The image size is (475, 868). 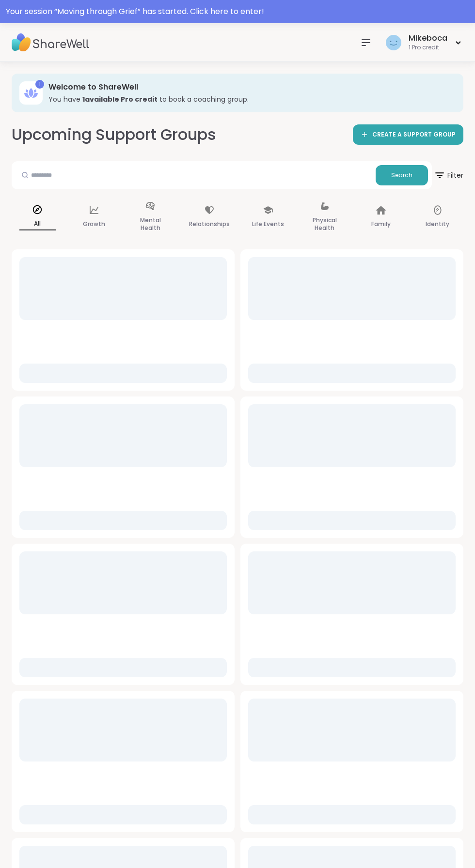 What do you see at coordinates (393, 43) in the screenshot?
I see `img: Mikeboca` at bounding box center [393, 43].